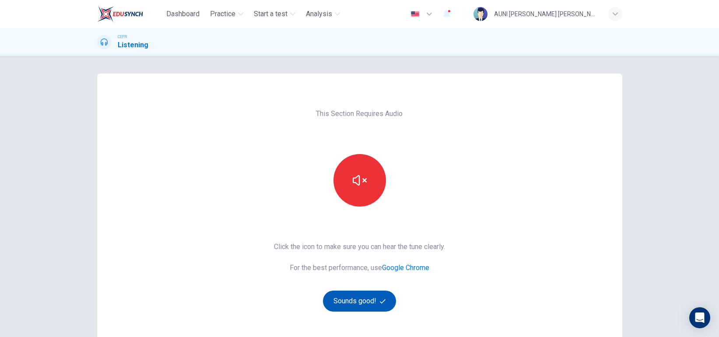  What do you see at coordinates (130, 14) in the screenshot?
I see `a: EduSynch logo` at bounding box center [130, 14].